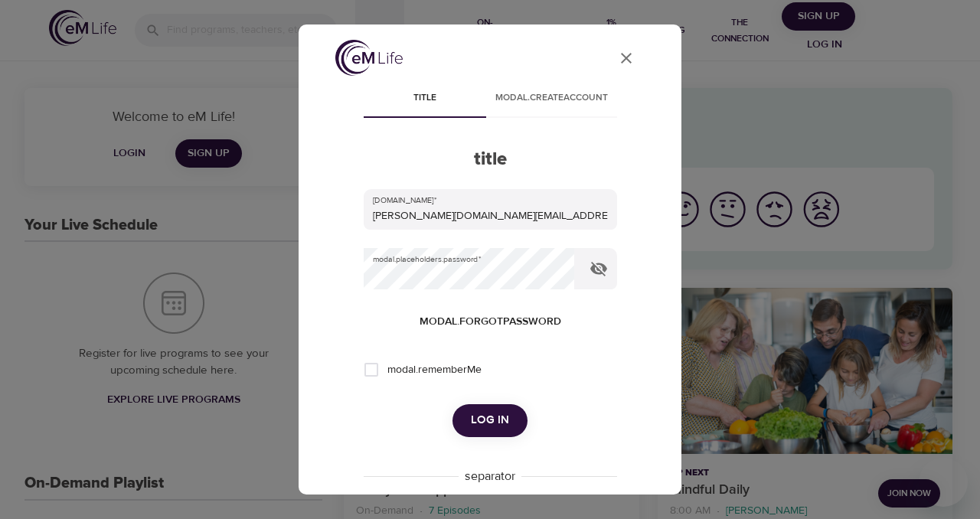 This screenshot has height=519, width=980. What do you see at coordinates (490, 99) in the screenshot?
I see `div: disabled tabs example` at bounding box center [490, 99].